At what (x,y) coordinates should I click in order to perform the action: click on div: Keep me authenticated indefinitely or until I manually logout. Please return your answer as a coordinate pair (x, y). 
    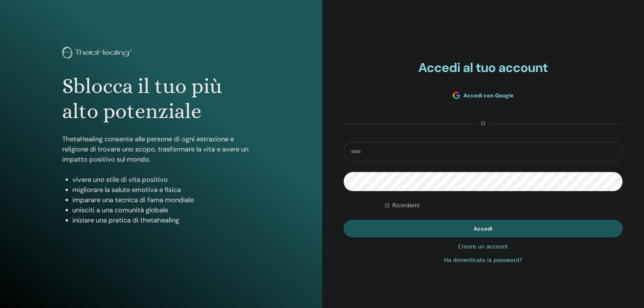
    Looking at the image, I should click on (504, 206).